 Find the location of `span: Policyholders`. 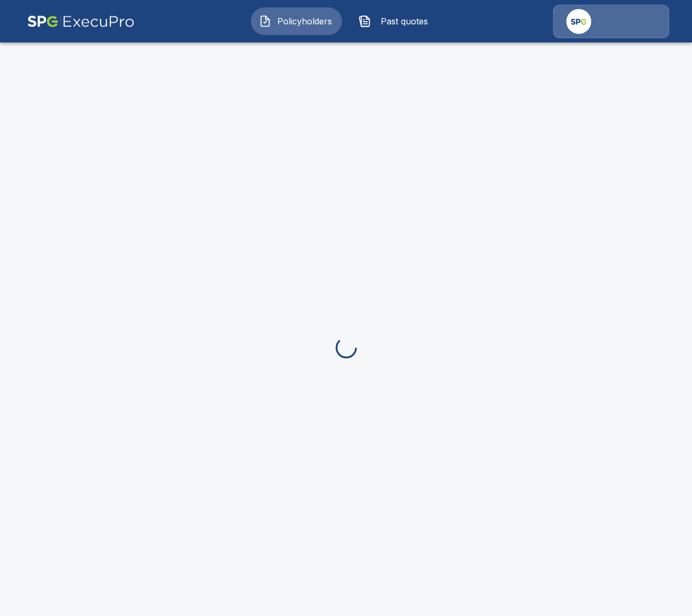

span: Policyholders is located at coordinates (305, 22).